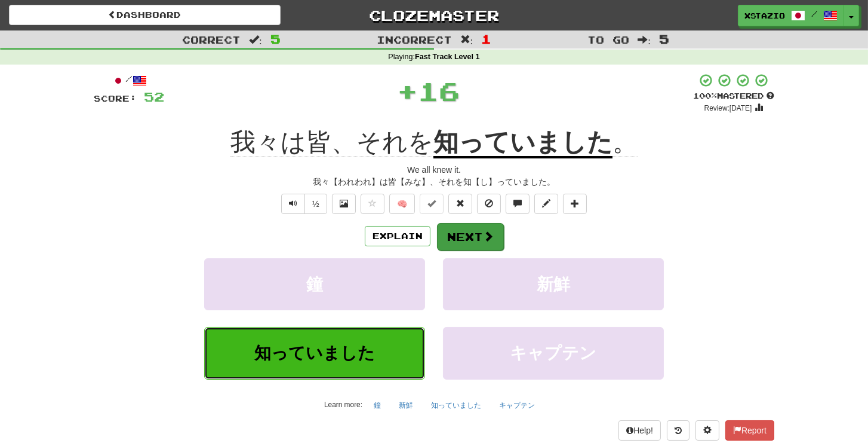 The image size is (868, 446). What do you see at coordinates (434, 182) in the screenshot?
I see `div: 我々【われわれ】は皆【みな】、それを知【し】っていました。` at bounding box center [434, 182].